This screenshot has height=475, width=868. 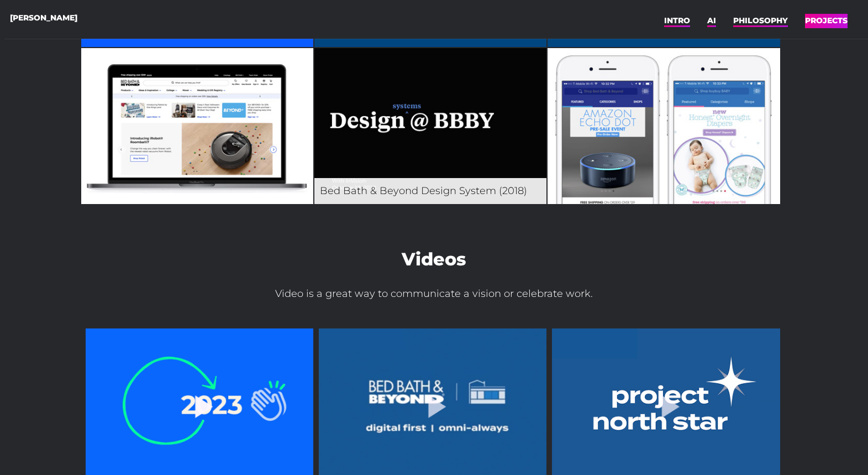 I want to click on a: AI, so click(x=712, y=21).